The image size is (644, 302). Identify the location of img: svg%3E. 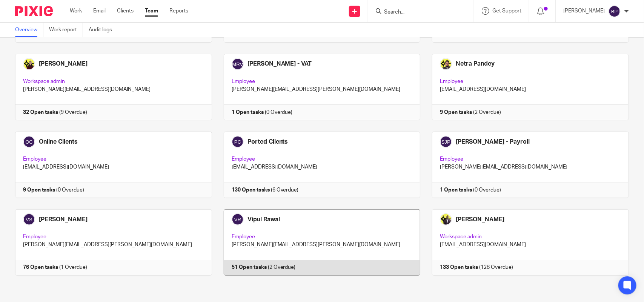
(615, 11).